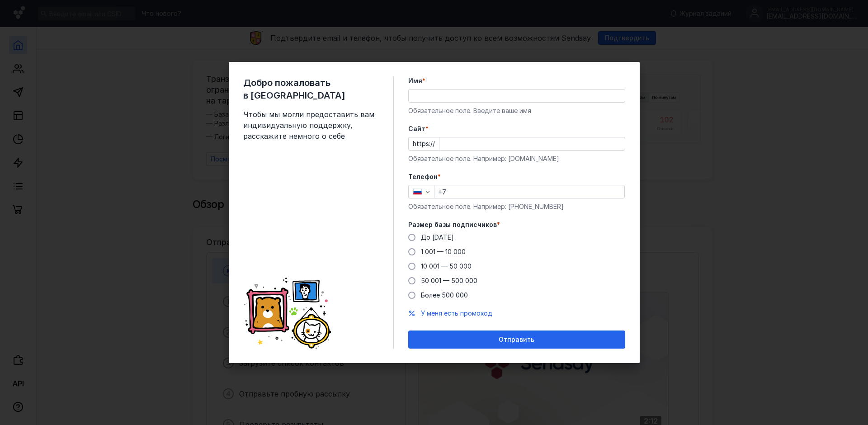  I want to click on button: Отправить, so click(517, 339).